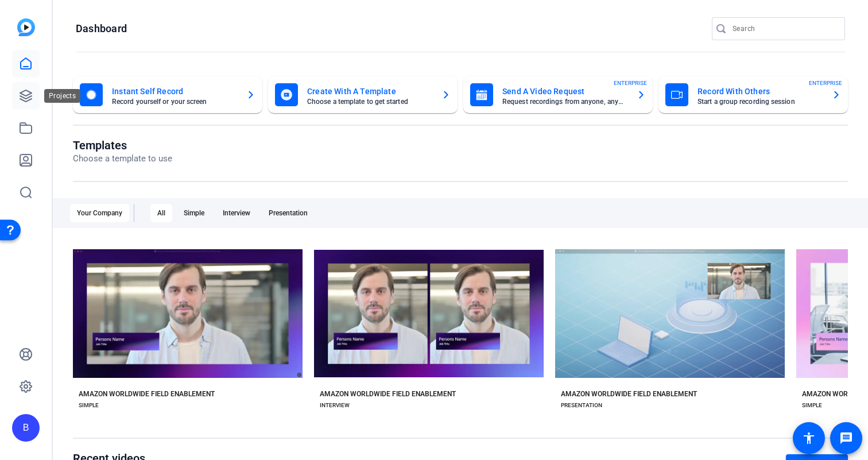 The height and width of the screenshot is (460, 868). What do you see at coordinates (581, 405) in the screenshot?
I see `div: PRESENTATION` at bounding box center [581, 405].